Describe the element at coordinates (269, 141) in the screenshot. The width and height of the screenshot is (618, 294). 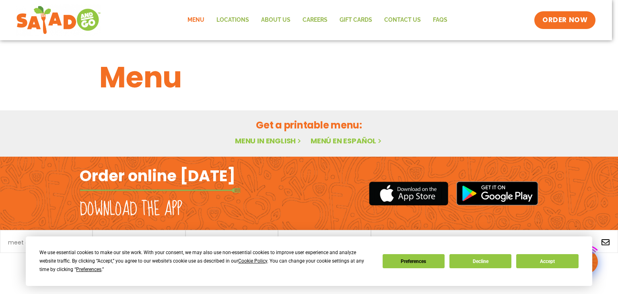
I see `a: Menu in English` at that location.